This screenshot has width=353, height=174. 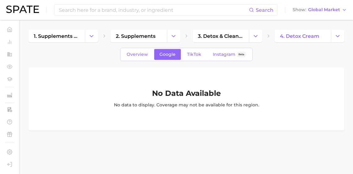 What do you see at coordinates (324, 10) in the screenshot?
I see `span: Global Market` at bounding box center [324, 10].